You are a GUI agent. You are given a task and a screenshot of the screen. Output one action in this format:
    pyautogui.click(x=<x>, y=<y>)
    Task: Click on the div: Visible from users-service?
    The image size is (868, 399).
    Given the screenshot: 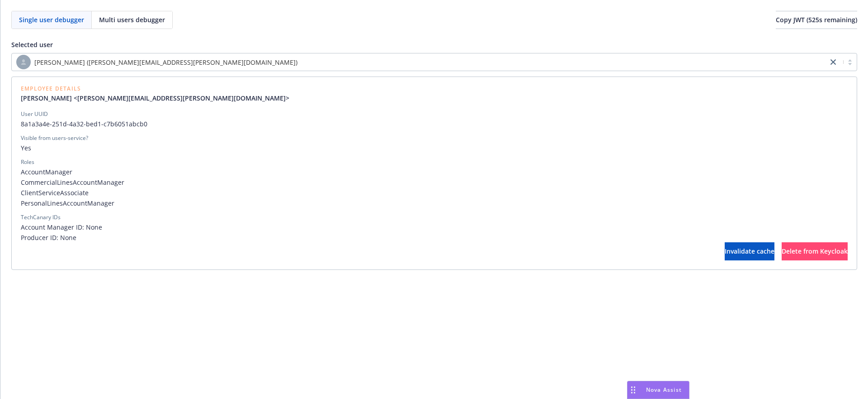 What is the action you would take?
    pyautogui.click(x=54, y=138)
    